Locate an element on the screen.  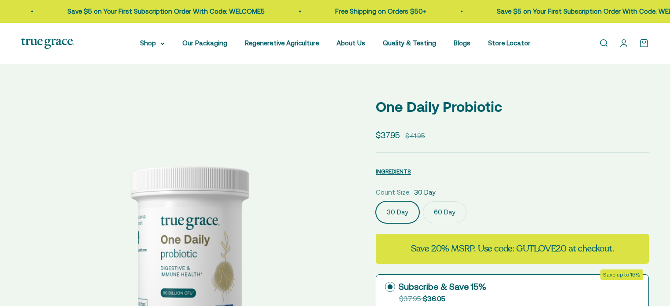
a: Our Packaging is located at coordinates (205, 43).